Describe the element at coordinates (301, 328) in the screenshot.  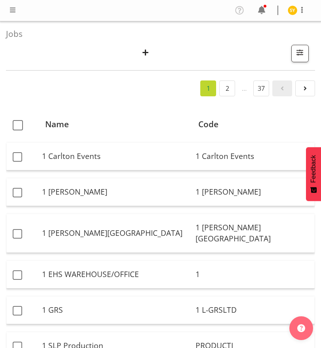
I see `img: help-xxl-2.png` at that location.